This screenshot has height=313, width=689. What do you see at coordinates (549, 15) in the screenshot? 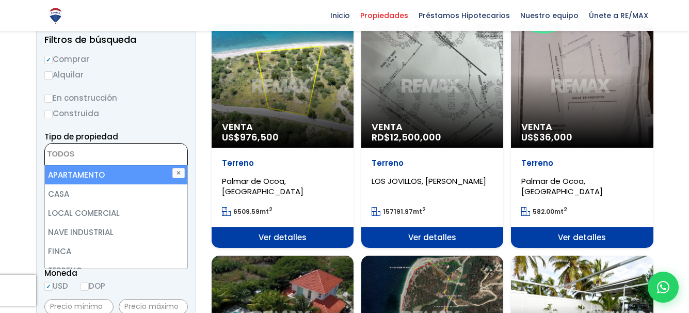
I see `span: Nuestro equipo` at bounding box center [549, 15].